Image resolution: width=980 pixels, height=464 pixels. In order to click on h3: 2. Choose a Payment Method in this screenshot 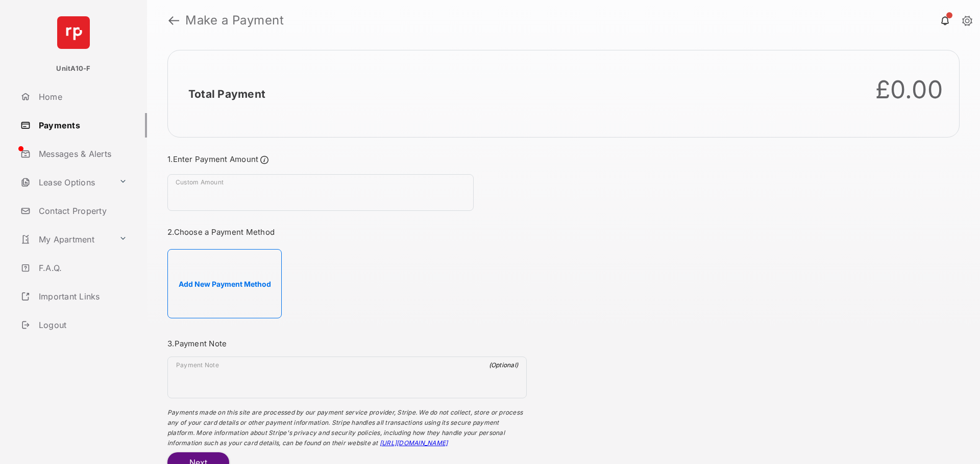, I will do `click(347, 232)`.